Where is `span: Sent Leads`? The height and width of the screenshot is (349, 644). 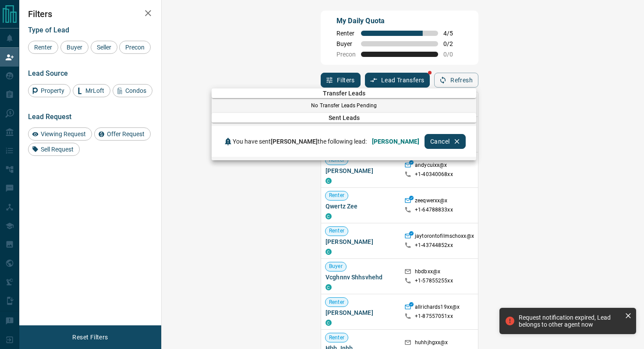
span: Sent Leads is located at coordinates (344, 118).